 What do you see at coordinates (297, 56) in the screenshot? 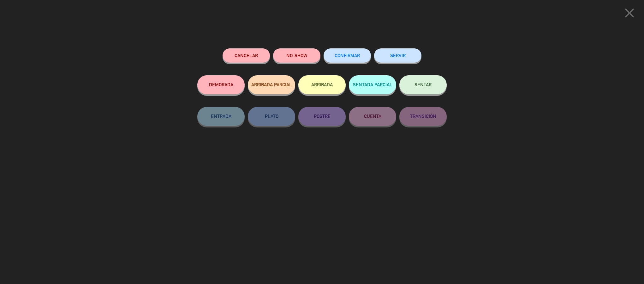
I see `button: NO-SHOW` at bounding box center [297, 56].